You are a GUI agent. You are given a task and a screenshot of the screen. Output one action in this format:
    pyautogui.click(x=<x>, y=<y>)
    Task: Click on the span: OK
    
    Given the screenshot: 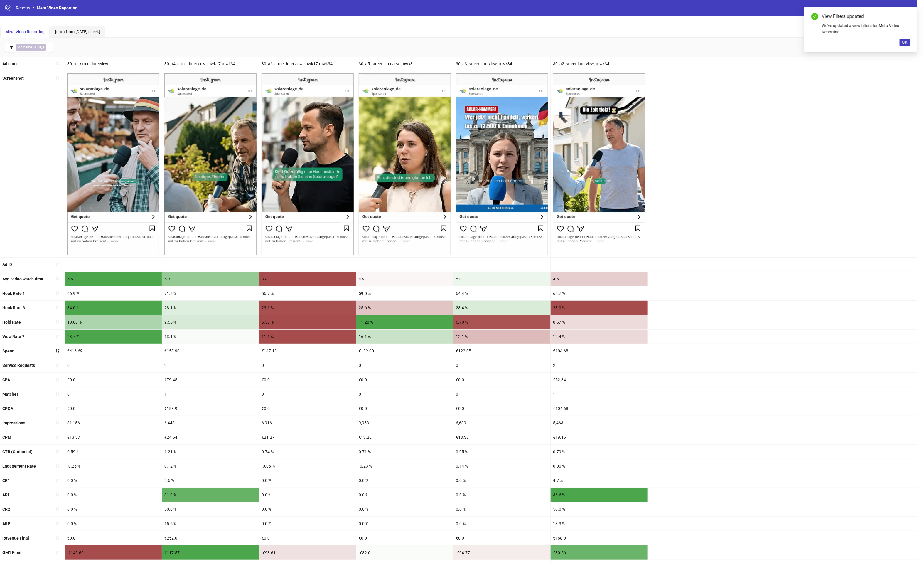 What is the action you would take?
    pyautogui.click(x=905, y=42)
    